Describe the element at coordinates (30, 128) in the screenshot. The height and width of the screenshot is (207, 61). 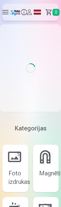
I see `h3: Kategorijas` at that location.